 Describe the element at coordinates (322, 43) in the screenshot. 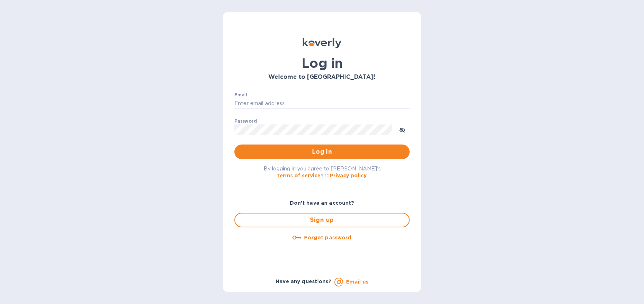

I see `img: Koverly` at that location.